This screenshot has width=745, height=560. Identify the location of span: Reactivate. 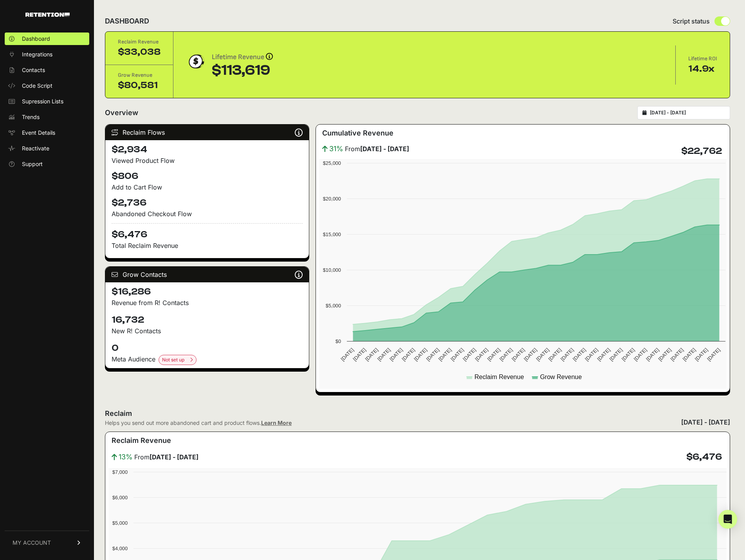
(36, 148).